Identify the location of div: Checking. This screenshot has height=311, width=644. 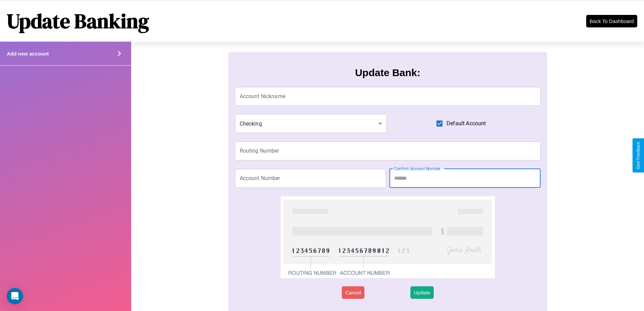
(311, 123).